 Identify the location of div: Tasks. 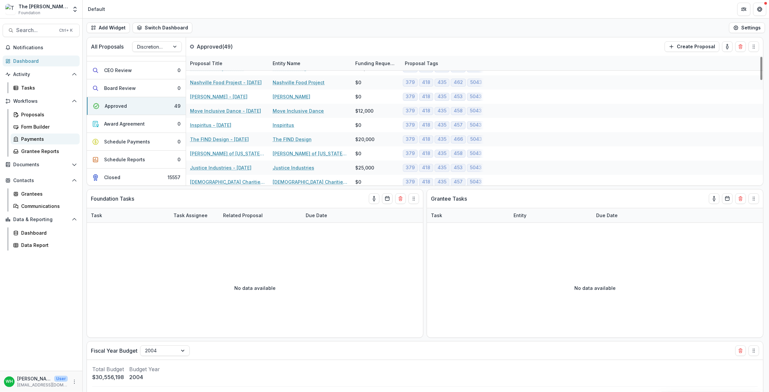
(48, 88).